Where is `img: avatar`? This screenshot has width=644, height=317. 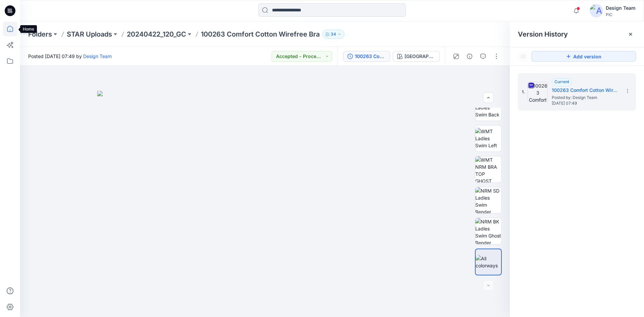
img: avatar is located at coordinates (596, 11).